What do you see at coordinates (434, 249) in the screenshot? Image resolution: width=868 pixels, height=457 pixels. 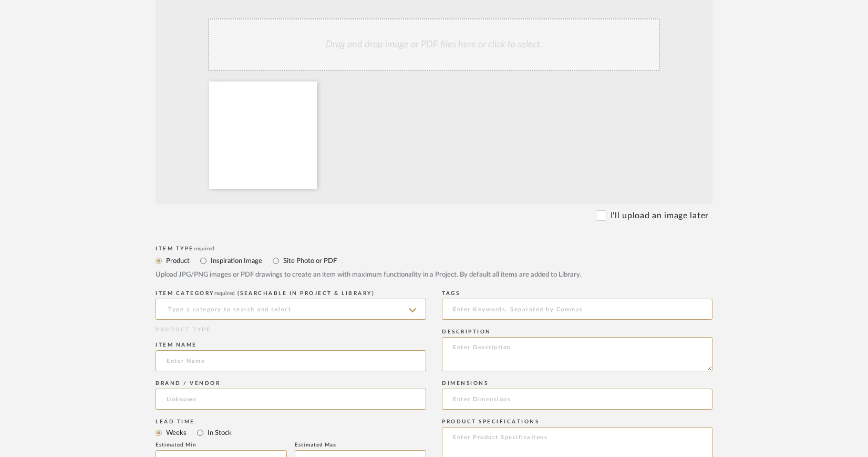 I see `div: Item Type` at bounding box center [434, 249].